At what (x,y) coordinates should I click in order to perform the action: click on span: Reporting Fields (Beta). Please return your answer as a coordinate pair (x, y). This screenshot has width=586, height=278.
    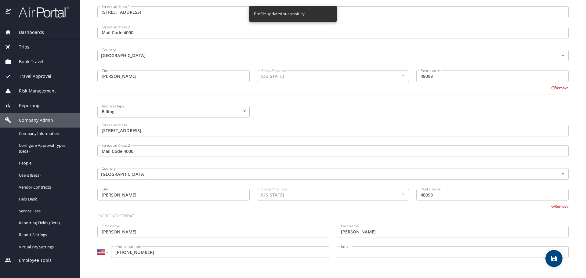
    Looking at the image, I should click on (46, 223).